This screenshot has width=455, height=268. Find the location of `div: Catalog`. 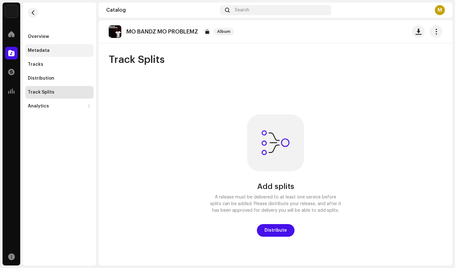

div: Catalog is located at coordinates (162, 10).